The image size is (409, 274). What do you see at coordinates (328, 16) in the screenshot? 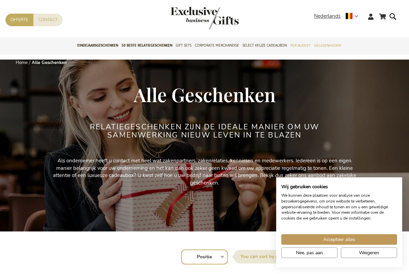
I see `span: Nederlands` at bounding box center [328, 16].